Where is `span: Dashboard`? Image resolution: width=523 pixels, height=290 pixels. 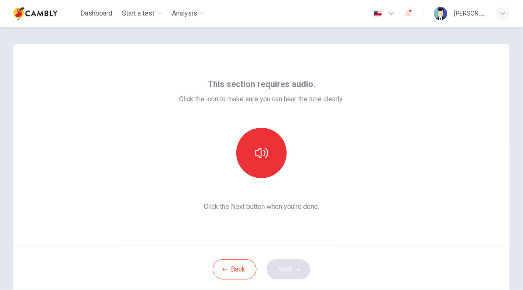
span: Dashboard is located at coordinates (96, 13).